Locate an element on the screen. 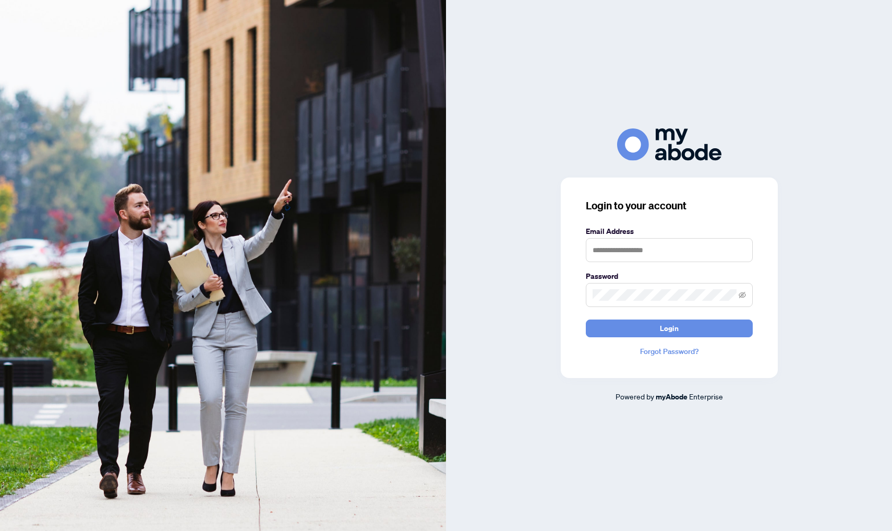  span: Enterprise is located at coordinates (706, 396).